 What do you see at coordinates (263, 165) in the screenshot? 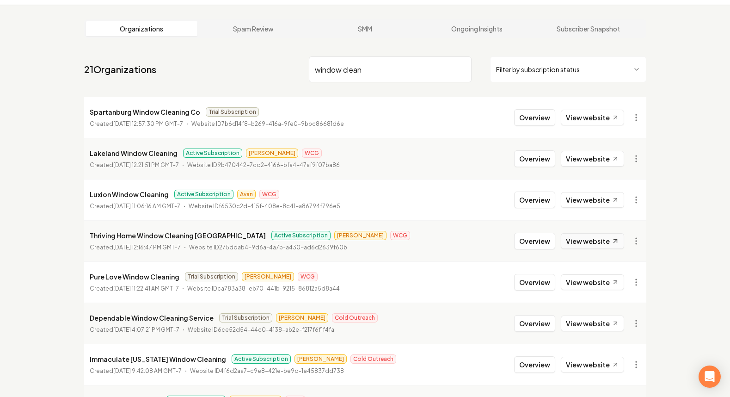
I see `p: Website ID 9b470442-7cd2-4166-bfa4-47af9f07ba86` at bounding box center [263, 165].